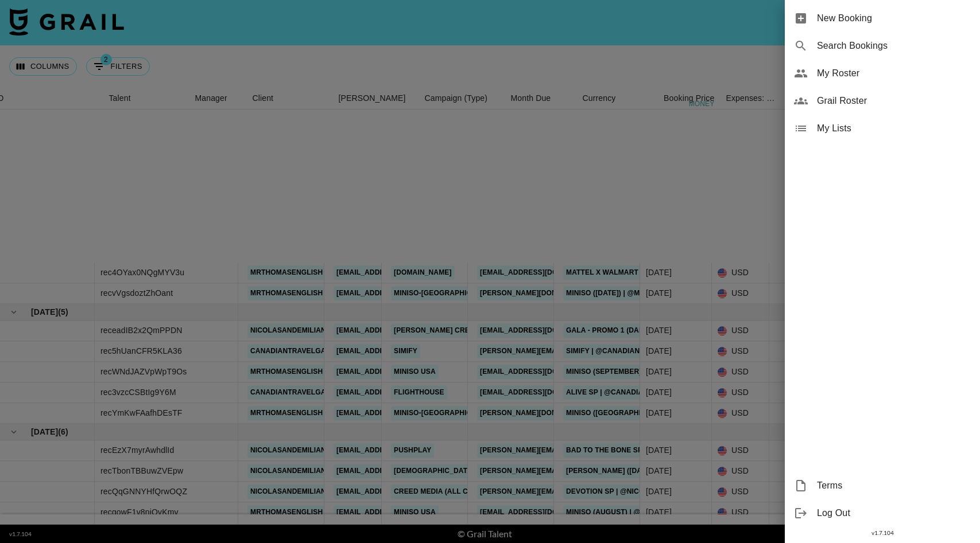  I want to click on div: Terms, so click(882, 486).